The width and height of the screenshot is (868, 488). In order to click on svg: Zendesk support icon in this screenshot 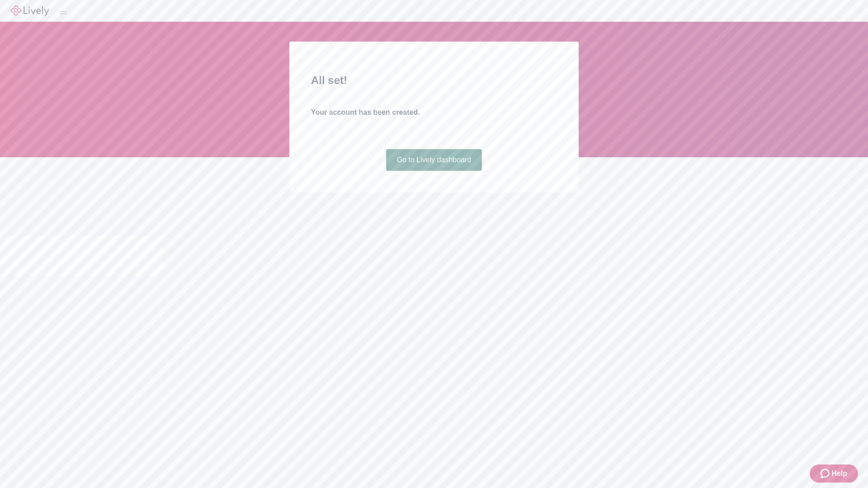, I will do `click(826, 473)`.